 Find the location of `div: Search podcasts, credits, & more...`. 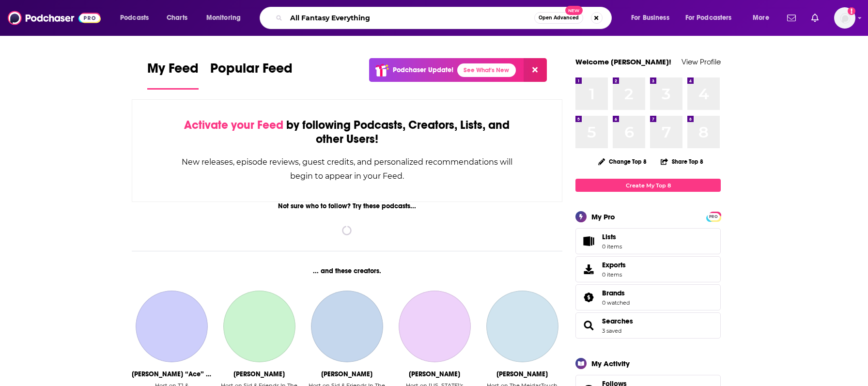

div: Search podcasts, credits, & more... is located at coordinates (444, 18).